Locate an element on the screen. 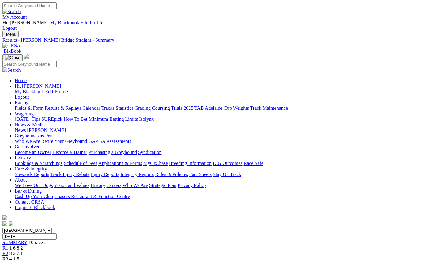 This screenshot has width=441, height=260. a: Login To Blackbook is located at coordinates (35, 207).